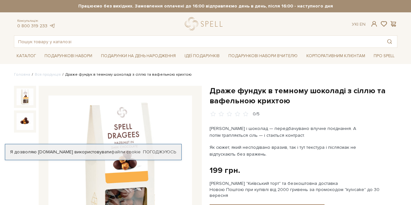 This screenshot has width=411, height=205. What do you see at coordinates (160, 152) in the screenshot?
I see `a: Погоджуюсь` at bounding box center [160, 152].